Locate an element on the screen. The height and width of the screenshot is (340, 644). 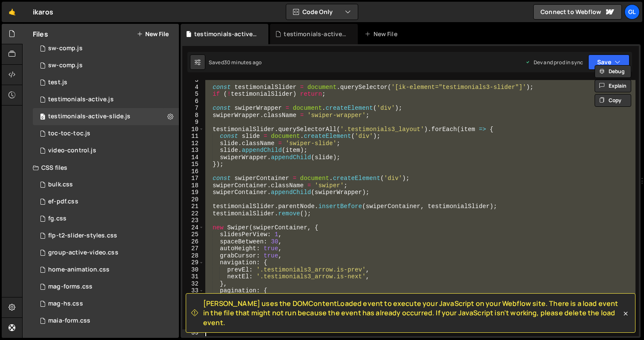
div: 17 is located at coordinates (193, 178).